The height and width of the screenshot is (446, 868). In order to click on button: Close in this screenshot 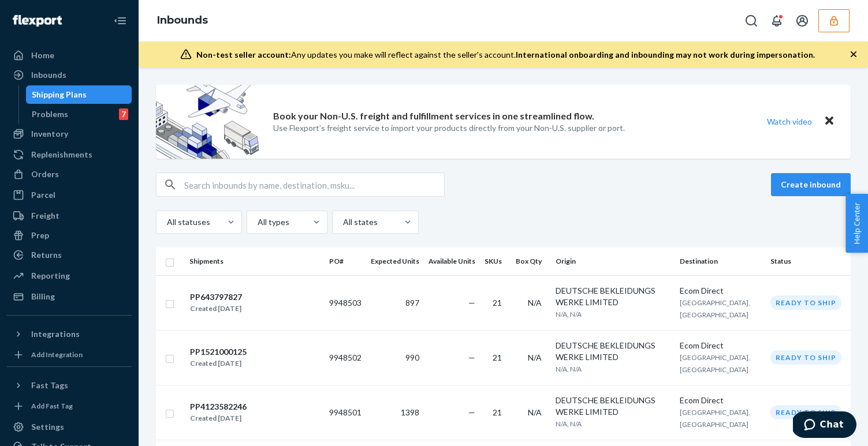, I will do `click(829, 121)`.